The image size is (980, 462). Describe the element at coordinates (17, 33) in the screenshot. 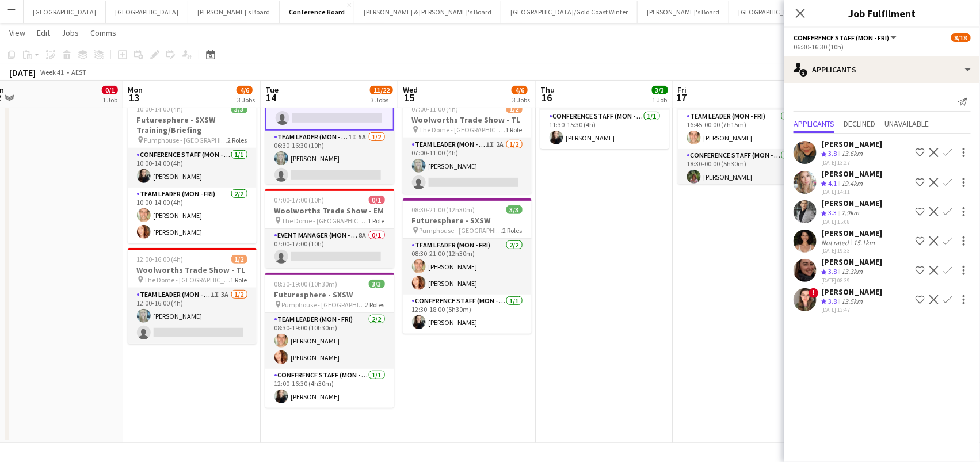

I see `a: View` at that location.